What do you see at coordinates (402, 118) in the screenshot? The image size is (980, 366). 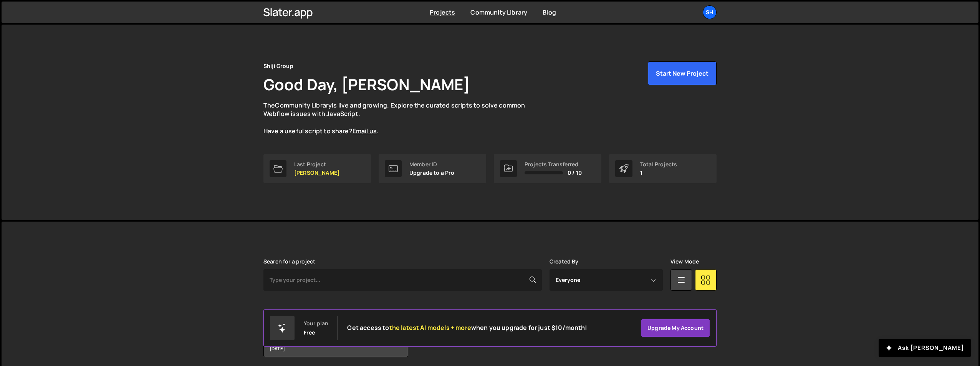 I see `p: The is live and growing. Explore the curated scripts to solve common Webflow issues with JavaScri...` at bounding box center [402, 118].